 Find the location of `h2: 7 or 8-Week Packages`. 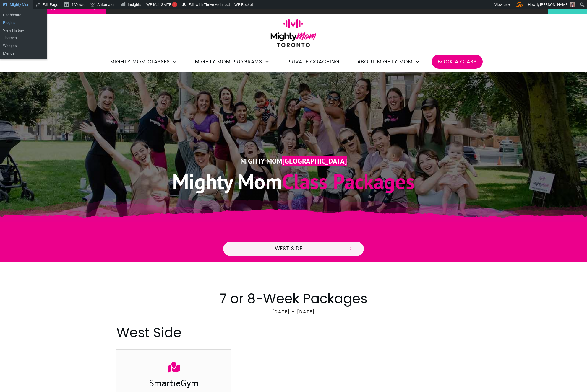

h2: 7 or 8-Week Packages is located at coordinates (294, 299).